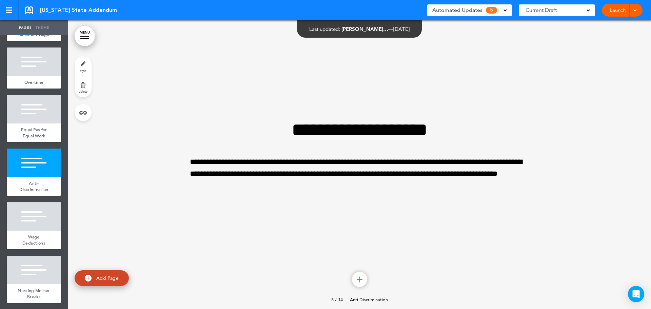  What do you see at coordinates (85, 36) in the screenshot?
I see `a: MENU` at bounding box center [85, 36].